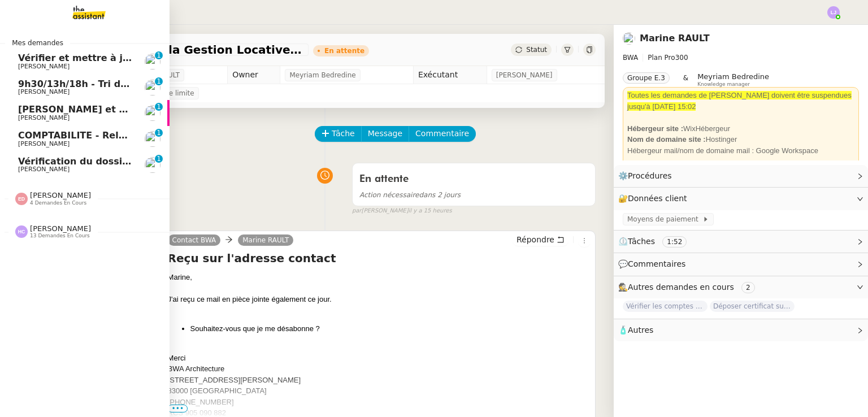 The width and height of the screenshot is (868, 417). I want to click on a: Contact BWA, so click(194, 240).